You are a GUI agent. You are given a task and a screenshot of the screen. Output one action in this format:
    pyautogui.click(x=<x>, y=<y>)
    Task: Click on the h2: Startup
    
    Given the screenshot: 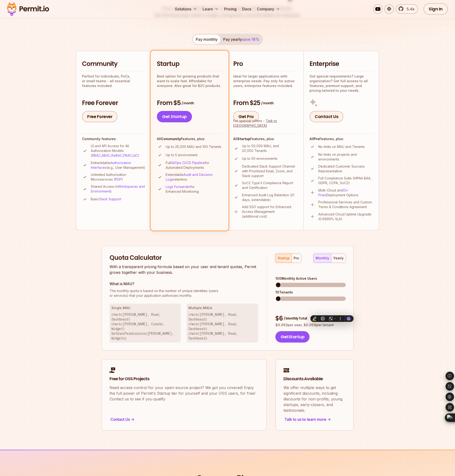 What is the action you would take?
    pyautogui.click(x=189, y=64)
    